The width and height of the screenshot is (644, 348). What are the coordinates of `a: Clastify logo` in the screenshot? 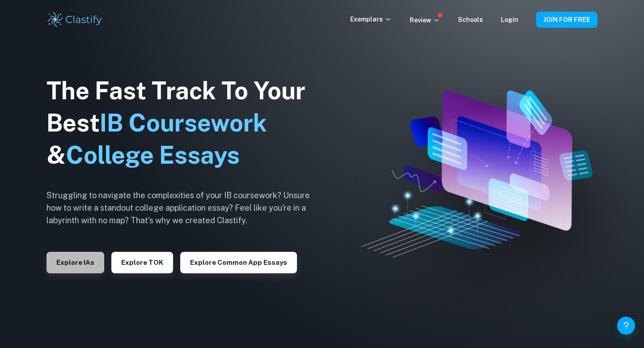 It's located at (75, 19).